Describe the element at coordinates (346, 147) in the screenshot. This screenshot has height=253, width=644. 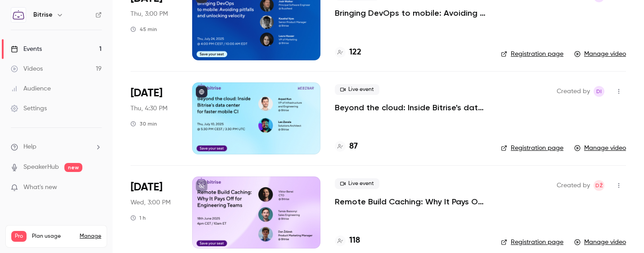
I see `a: 87` at that location.